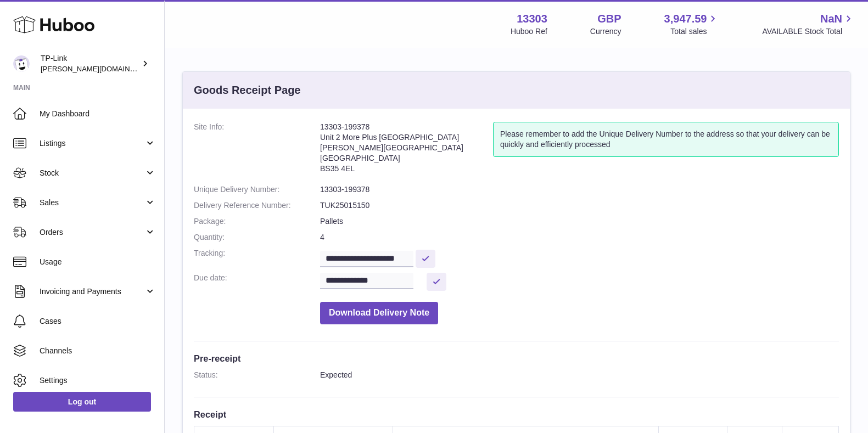 This screenshot has width=868, height=433. I want to click on dd: 4, so click(579, 237).